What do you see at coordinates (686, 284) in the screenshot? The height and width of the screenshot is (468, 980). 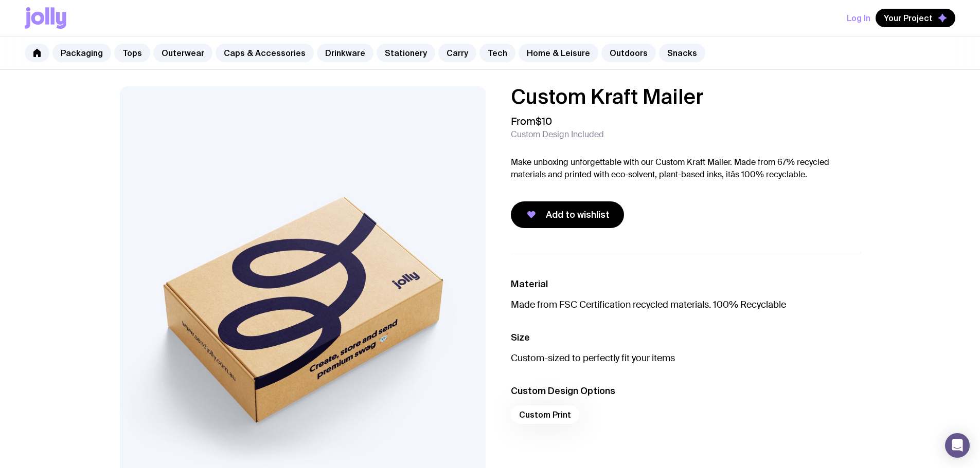 I see `h3: Material` at bounding box center [686, 284].